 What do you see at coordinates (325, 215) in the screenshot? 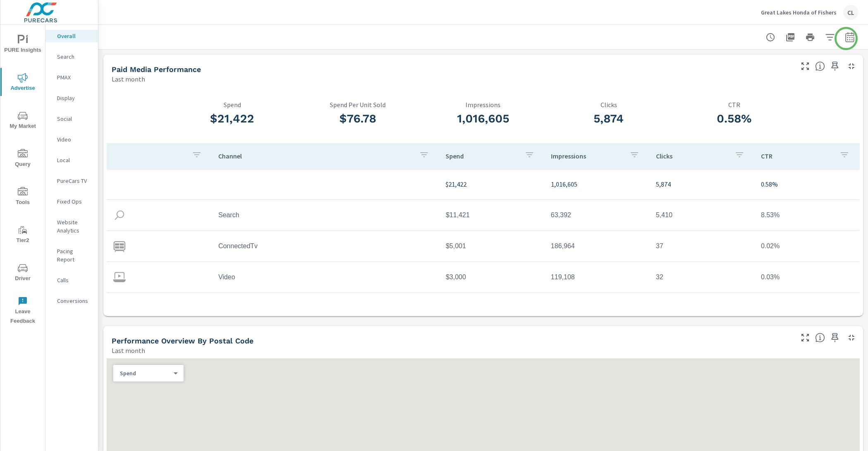
I see `td: Search` at bounding box center [325, 215].